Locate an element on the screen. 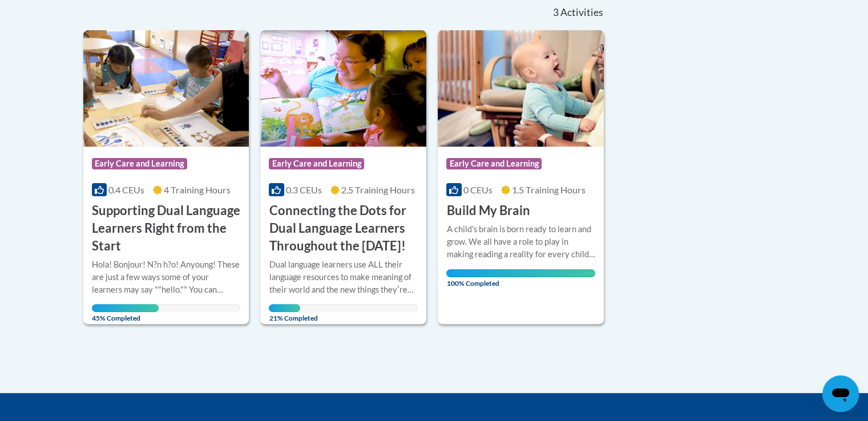  span: 45% Completed is located at coordinates (125, 313).